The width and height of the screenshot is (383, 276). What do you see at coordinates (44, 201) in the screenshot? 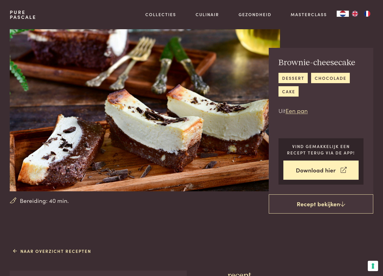
I see `span: Bereiding: 40 min.` at bounding box center [44, 201].